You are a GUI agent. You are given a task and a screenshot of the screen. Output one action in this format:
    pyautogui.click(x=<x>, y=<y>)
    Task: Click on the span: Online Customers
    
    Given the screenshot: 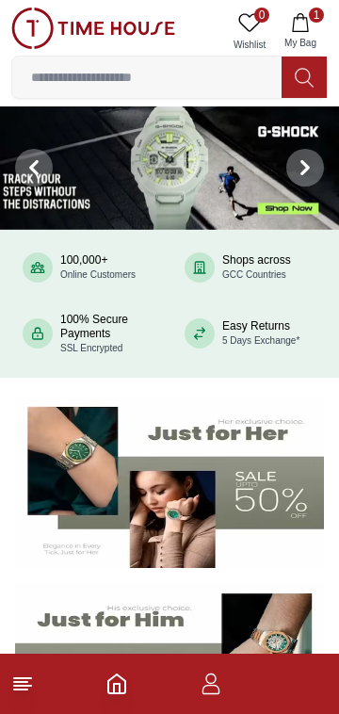 What is the action you would take?
    pyautogui.click(x=98, y=274)
    